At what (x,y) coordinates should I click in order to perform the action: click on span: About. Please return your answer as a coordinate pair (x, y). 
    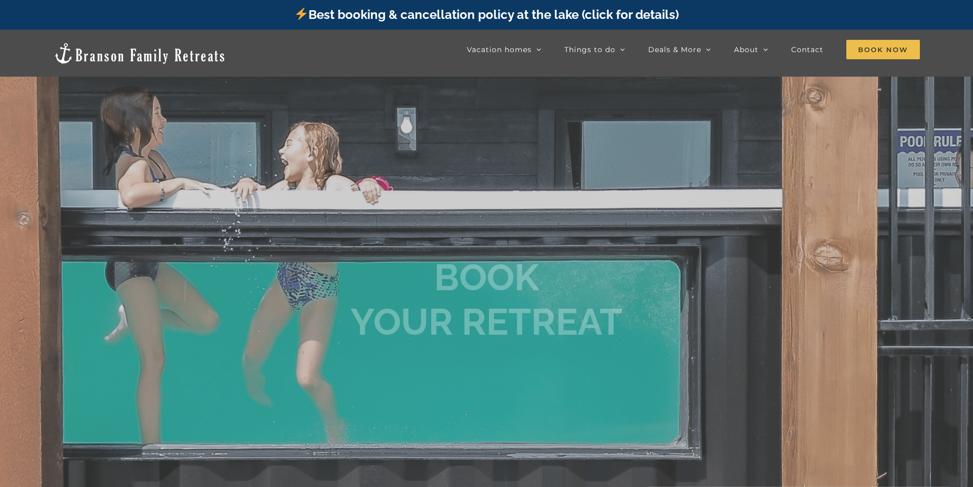
    Looking at the image, I should click on (746, 50).